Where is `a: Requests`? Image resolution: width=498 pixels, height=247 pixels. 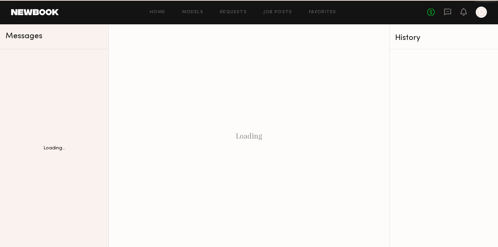 a: Requests is located at coordinates (233, 12).